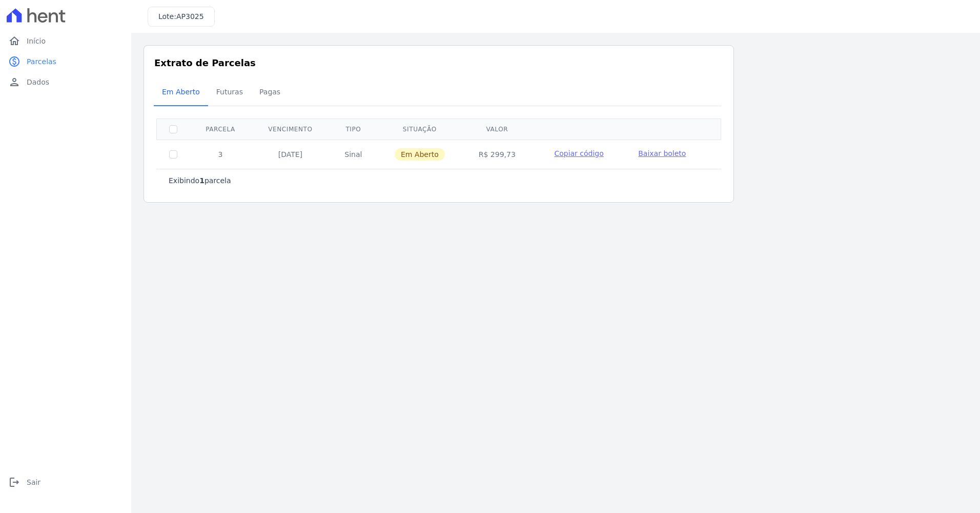 Image resolution: width=980 pixels, height=513 pixels. I want to click on i: home, so click(14, 41).